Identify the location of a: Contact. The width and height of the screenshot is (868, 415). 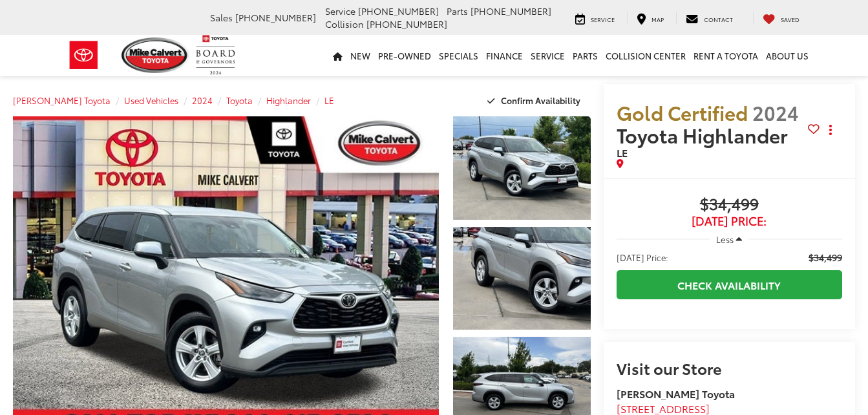
(709, 18).